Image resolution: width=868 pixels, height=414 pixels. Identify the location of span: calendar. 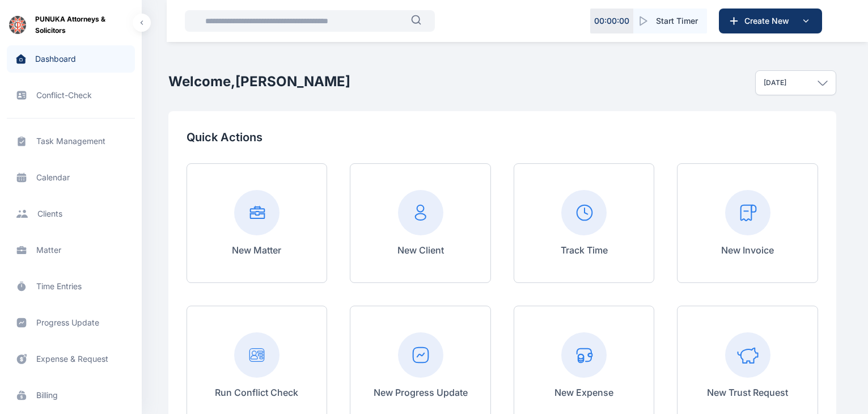
(71, 178).